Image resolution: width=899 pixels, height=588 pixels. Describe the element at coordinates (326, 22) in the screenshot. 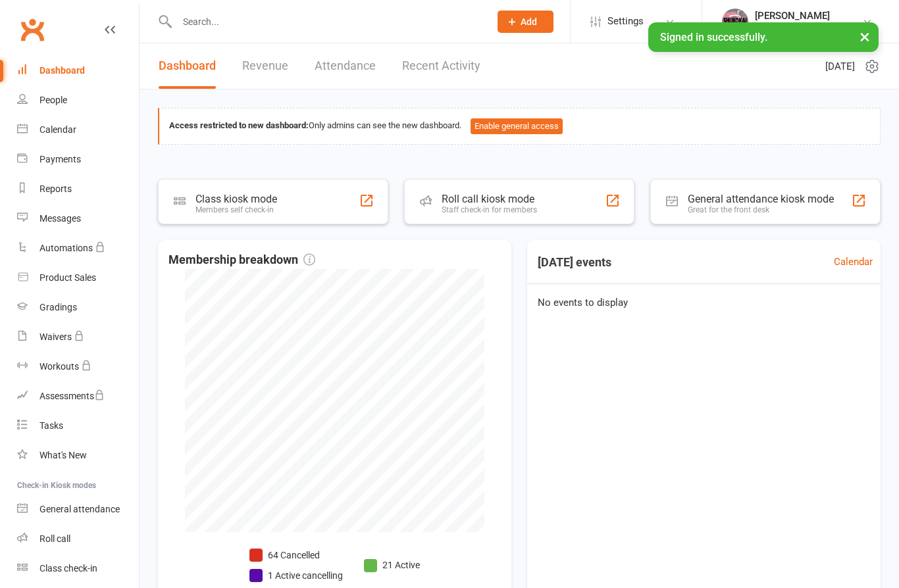

I see `input: Search...` at that location.